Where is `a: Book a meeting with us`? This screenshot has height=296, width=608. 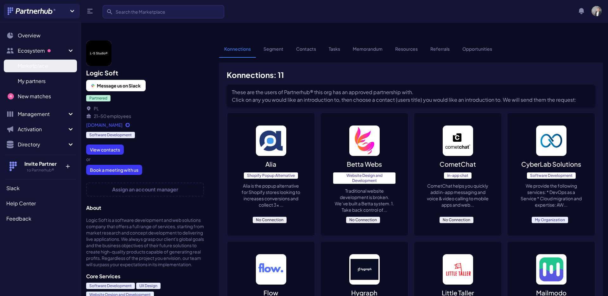
a: Book a meeting with us is located at coordinates (114, 170).